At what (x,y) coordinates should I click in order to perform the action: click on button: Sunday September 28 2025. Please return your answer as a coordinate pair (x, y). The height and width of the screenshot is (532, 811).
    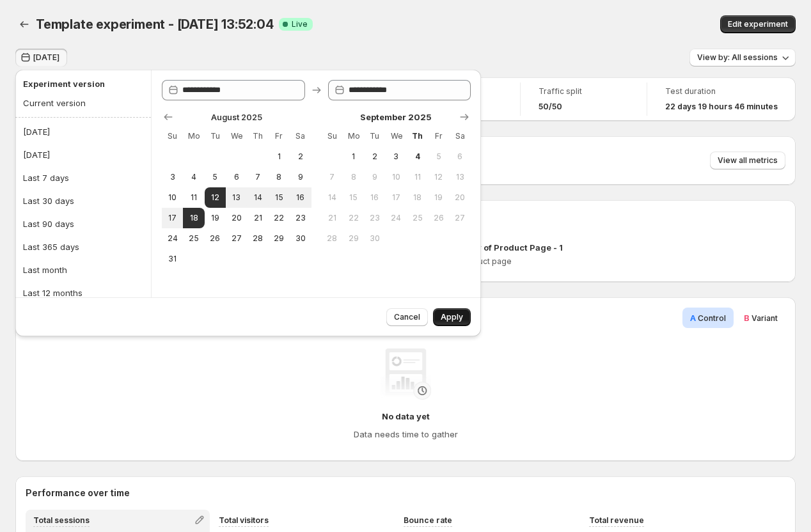
    Looking at the image, I should click on (332, 238).